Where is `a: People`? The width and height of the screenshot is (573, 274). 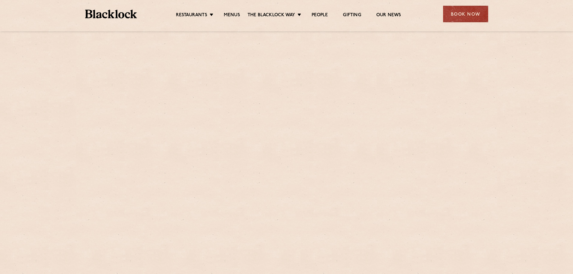 a: People is located at coordinates (320, 16).